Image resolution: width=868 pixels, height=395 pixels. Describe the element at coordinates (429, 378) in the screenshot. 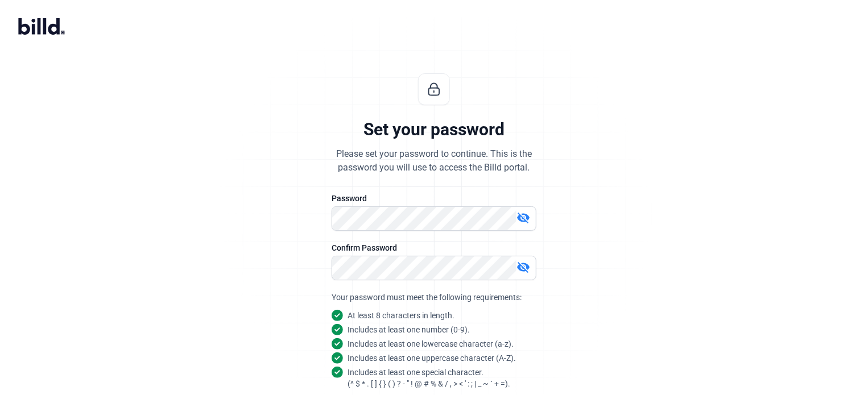

I see `snap: Includes at least one special character. (^ $ * . [ ] { } ( ) ? - " ! @ # % & / , > < ' : ; | _ ~...` at that location.